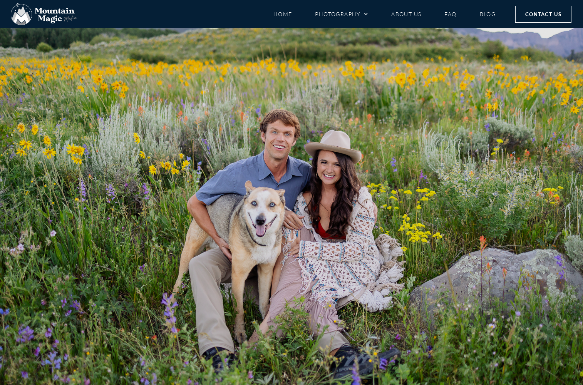  What do you see at coordinates (543, 14) in the screenshot?
I see `span: Contact Us` at bounding box center [543, 14].